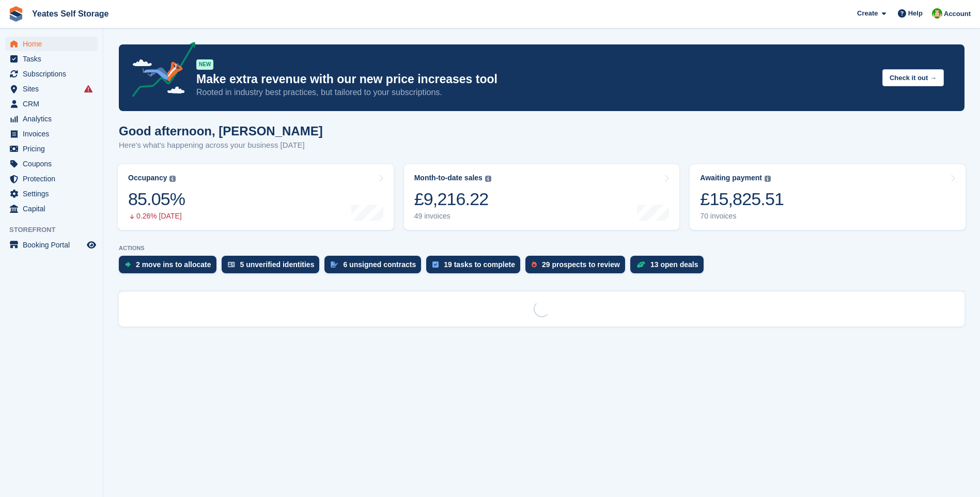  Describe the element at coordinates (742, 199) in the screenshot. I see `div: £15,825.51` at that location.